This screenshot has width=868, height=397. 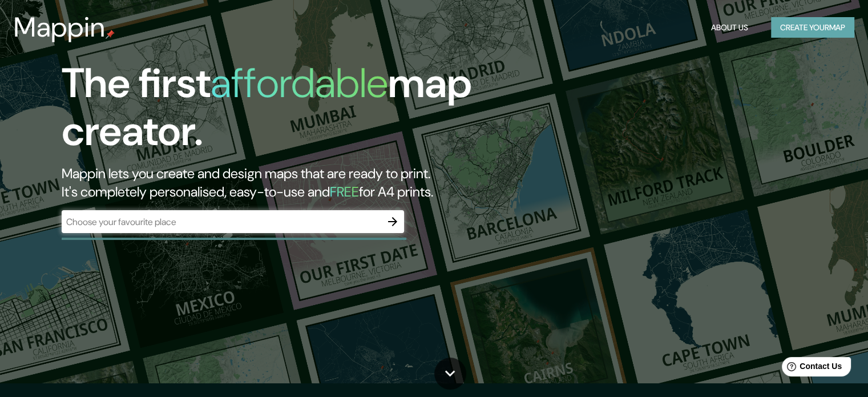 I want to click on button: Create yourmap, so click(x=812, y=27).